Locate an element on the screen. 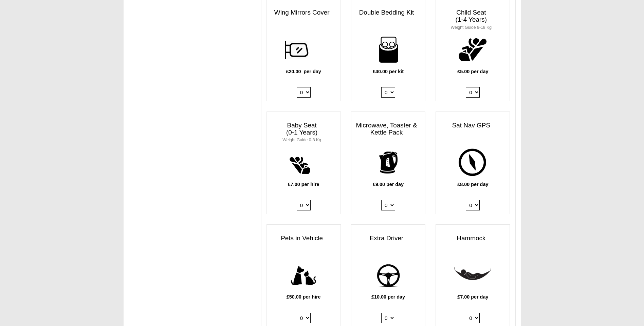 Image resolution: width=644 pixels, height=326 pixels. img: gps.png is located at coordinates (472, 162).